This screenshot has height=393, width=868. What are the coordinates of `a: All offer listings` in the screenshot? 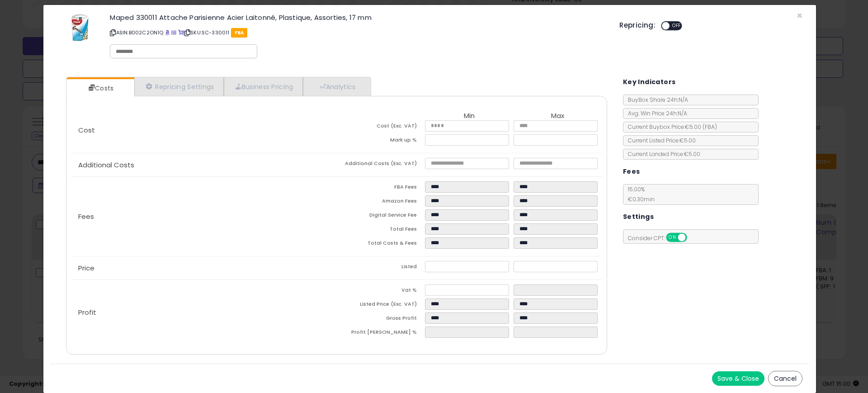 It's located at (173, 32).